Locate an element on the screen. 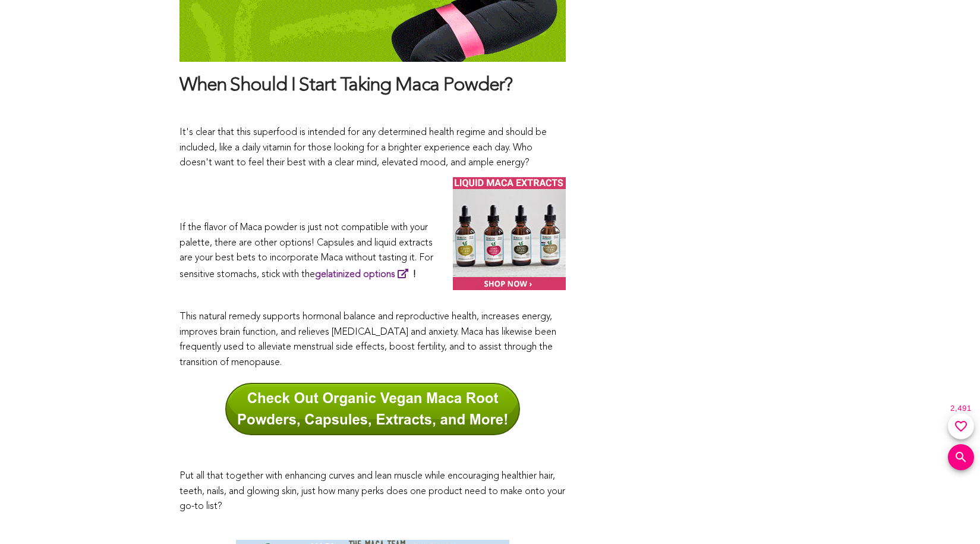  div: Chat Widget is located at coordinates (950, 515).